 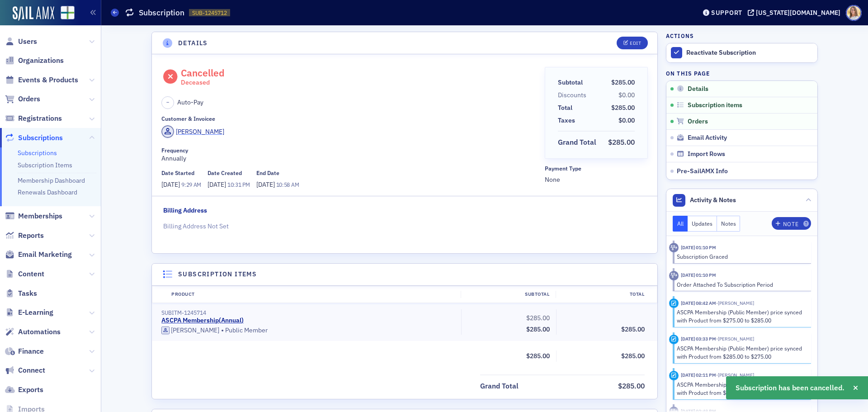 I want to click on h4: Details, so click(x=193, y=43).